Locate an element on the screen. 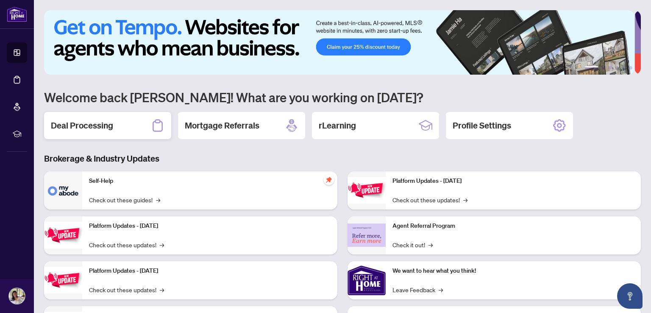 Image resolution: width=651 pixels, height=313 pixels. img: Agent Referral Program is located at coordinates (367, 235).